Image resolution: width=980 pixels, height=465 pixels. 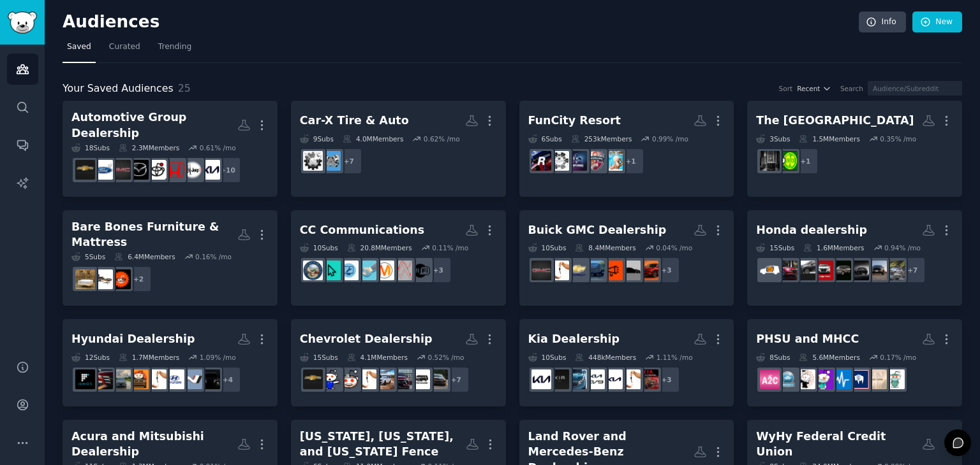 I want to click on div: 0.35 % /mo, so click(x=897, y=139).